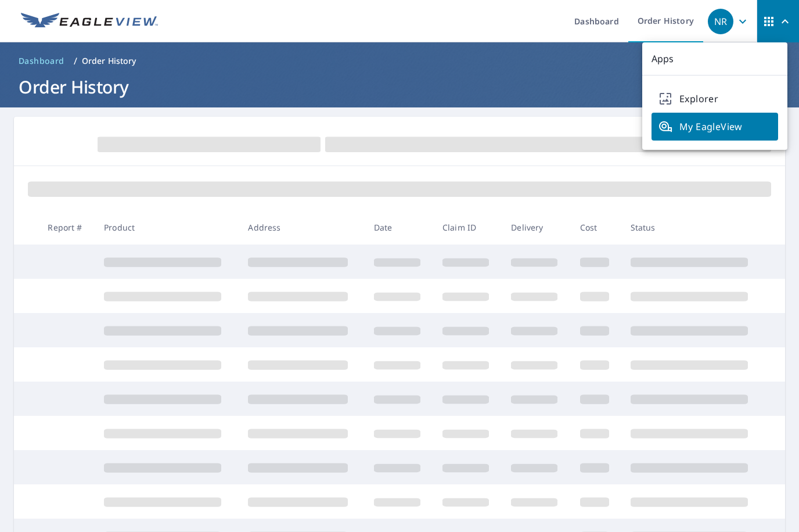  I want to click on a: Explorer, so click(715, 99).